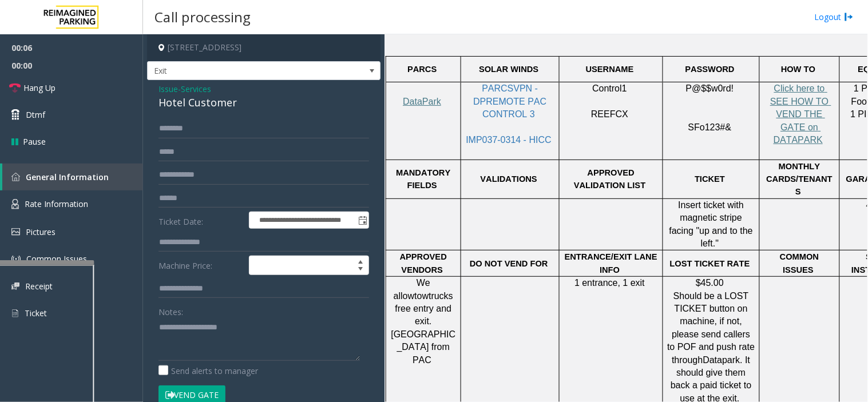  What do you see at coordinates (362, 220) in the screenshot?
I see `span: Toggle popup` at bounding box center [362, 220].